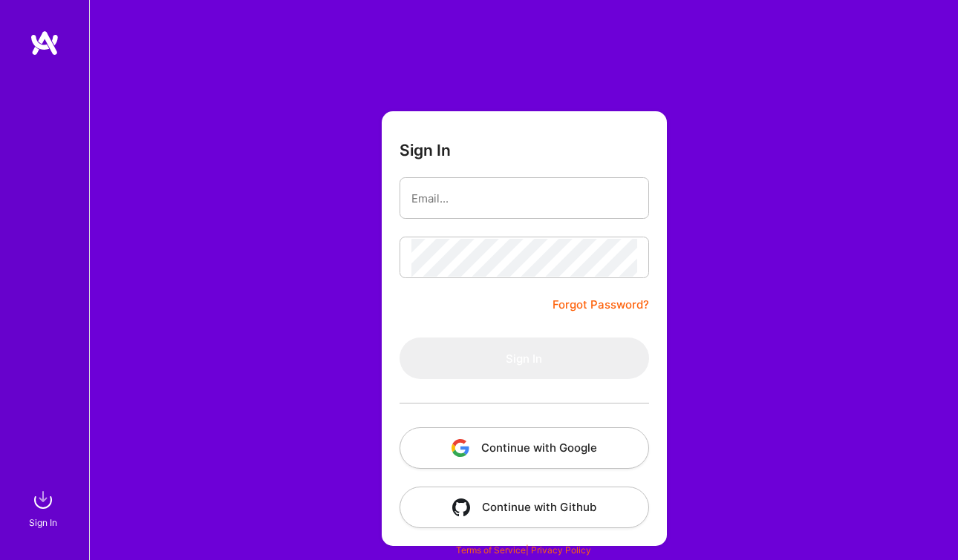  Describe the element at coordinates (523, 534) in the screenshot. I see `div: © 2025 ATeams Inc., All rights reserved.` at that location.